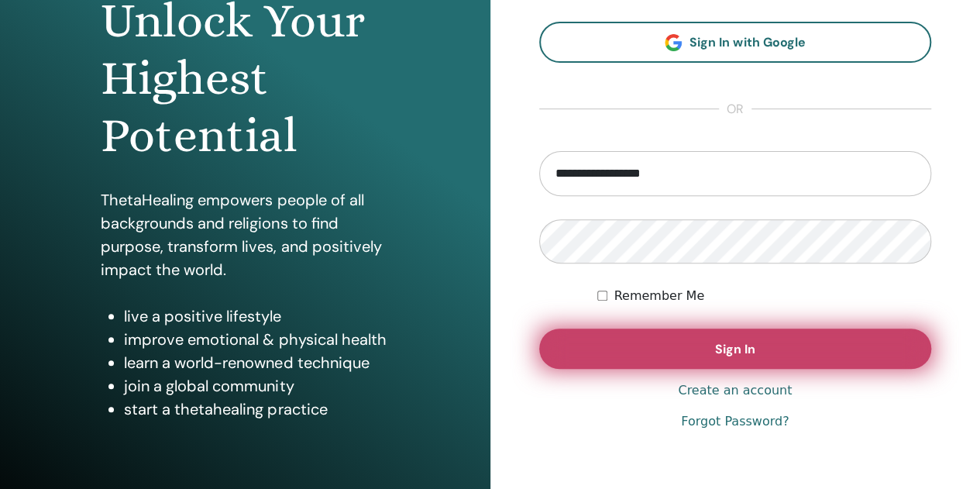 The width and height of the screenshot is (980, 489). What do you see at coordinates (764, 296) in the screenshot?
I see `div: Keep me authenticated indefinitely or until I manually logout` at bounding box center [764, 296].